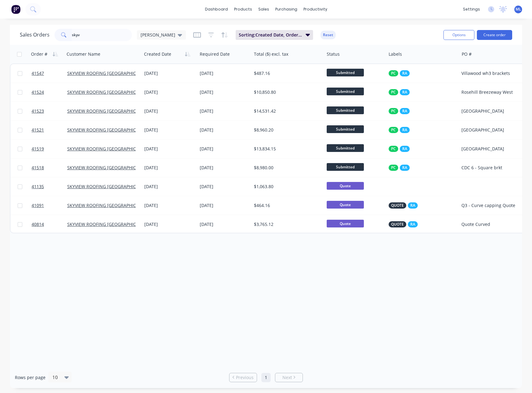  I want to click on ul: Pagination, so click(266, 377).